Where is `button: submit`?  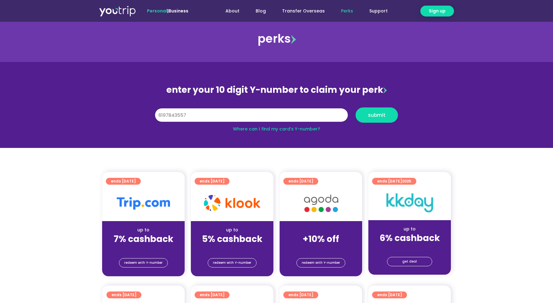 button: submit is located at coordinates (376, 115).